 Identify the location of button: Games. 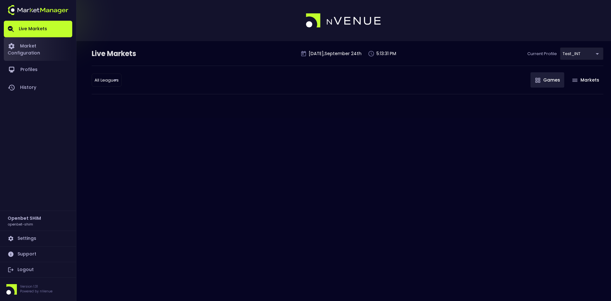
(547, 80).